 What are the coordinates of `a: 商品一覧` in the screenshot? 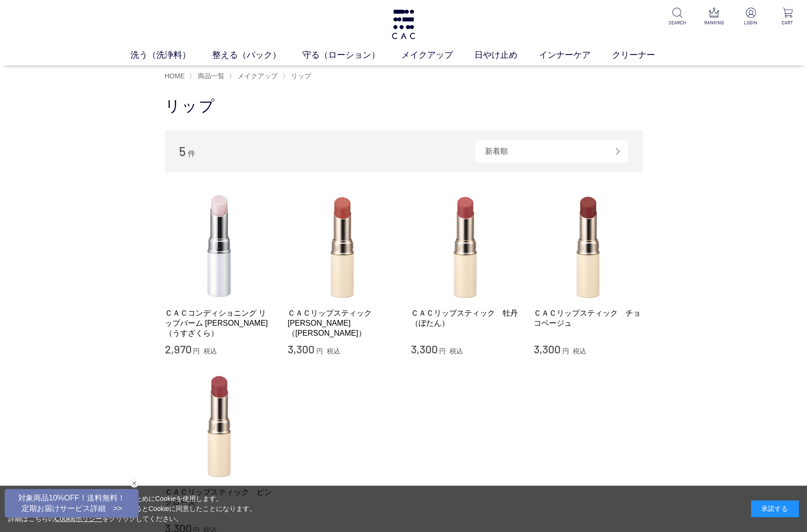 It's located at (211, 76).